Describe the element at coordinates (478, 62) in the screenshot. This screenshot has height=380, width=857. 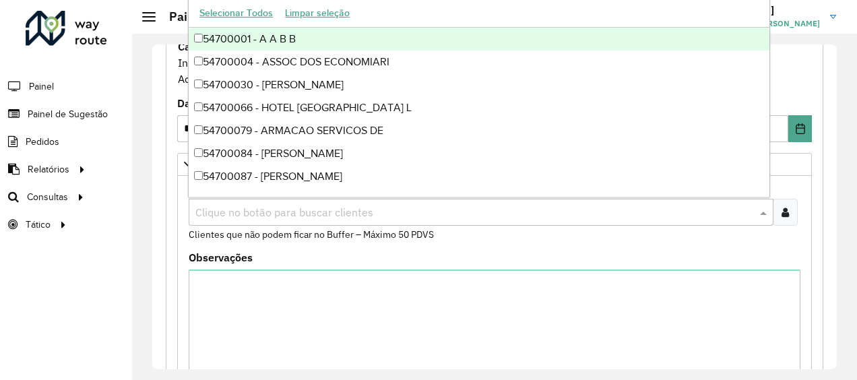
I see `div: 54700004 - ASSOC DOS ECONOMIARI` at that location.